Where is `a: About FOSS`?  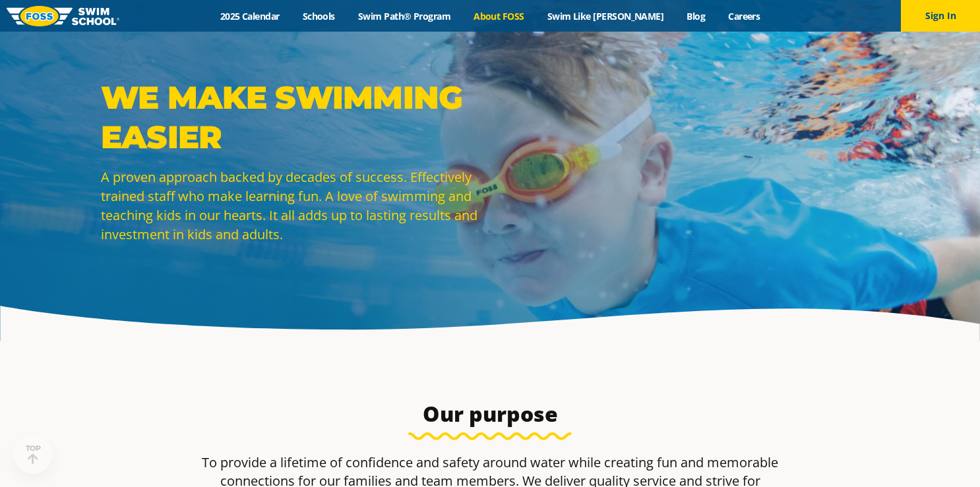
a: About FOSS is located at coordinates (499, 16).